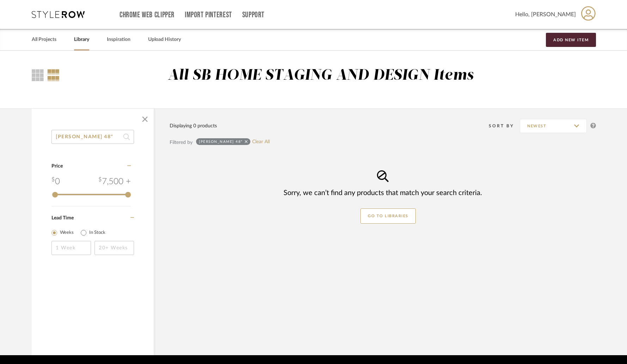 This screenshot has height=364, width=627. I want to click on a: Import Pinterest, so click(209, 15).